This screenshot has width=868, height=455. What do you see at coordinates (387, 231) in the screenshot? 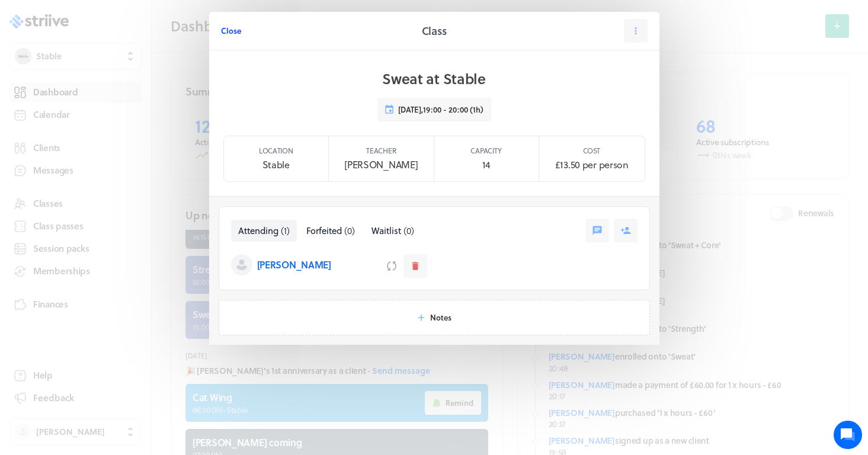
I see `span: Waitlist` at bounding box center [387, 231].